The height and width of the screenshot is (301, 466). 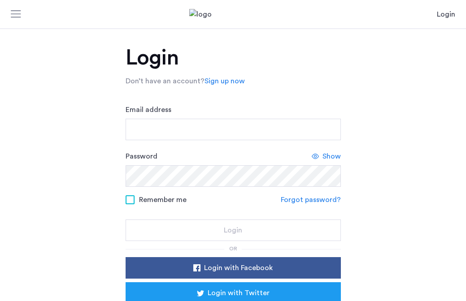 What do you see at coordinates (311, 200) in the screenshot?
I see `a: Forgot password?` at bounding box center [311, 200].